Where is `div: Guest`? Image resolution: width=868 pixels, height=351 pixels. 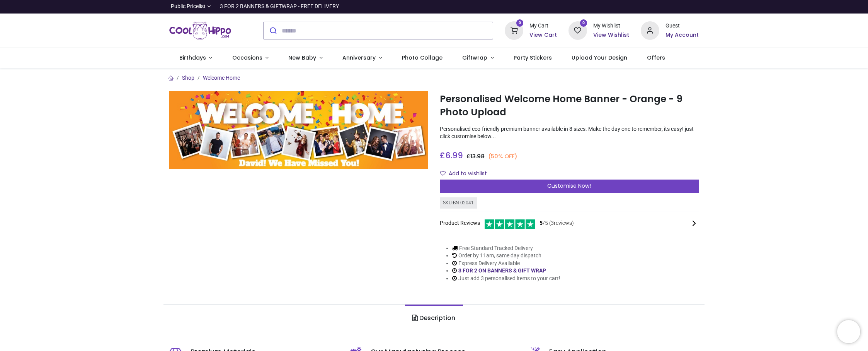 div: Guest is located at coordinates (682, 26).